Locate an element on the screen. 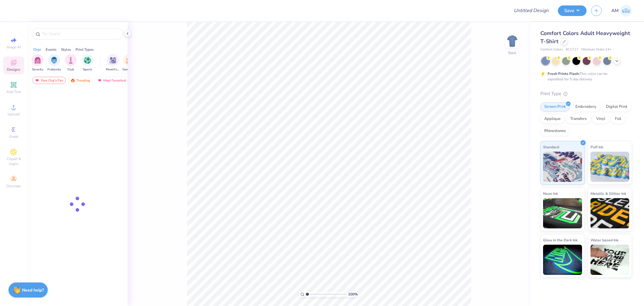  div: Most Favorited is located at coordinates (111, 80).